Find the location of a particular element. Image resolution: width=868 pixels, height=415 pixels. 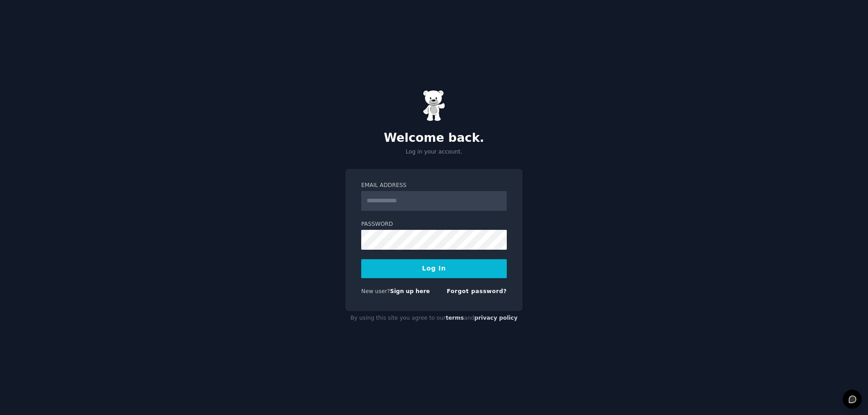

a: privacy policy is located at coordinates (496, 318).